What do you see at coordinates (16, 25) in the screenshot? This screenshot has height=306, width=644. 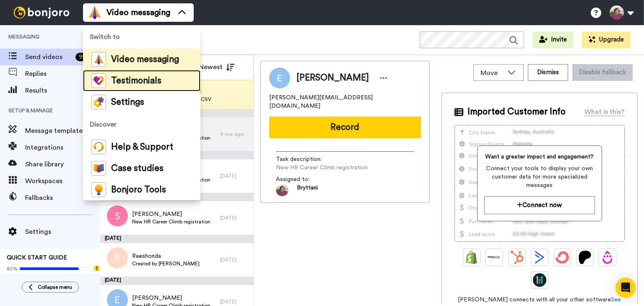 I see `img: website_grey.svg` at bounding box center [16, 25].